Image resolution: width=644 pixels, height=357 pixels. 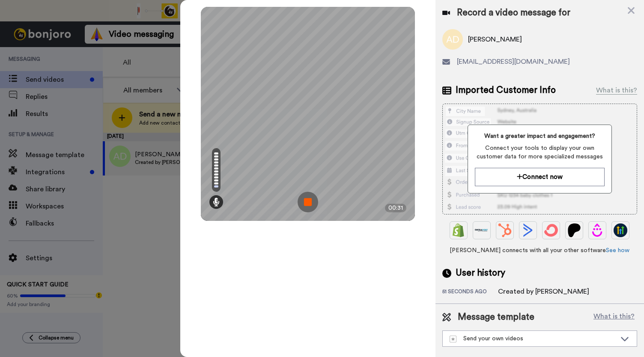 I want to click on span: Want a greater impact and engagement?, so click(x=540, y=136).